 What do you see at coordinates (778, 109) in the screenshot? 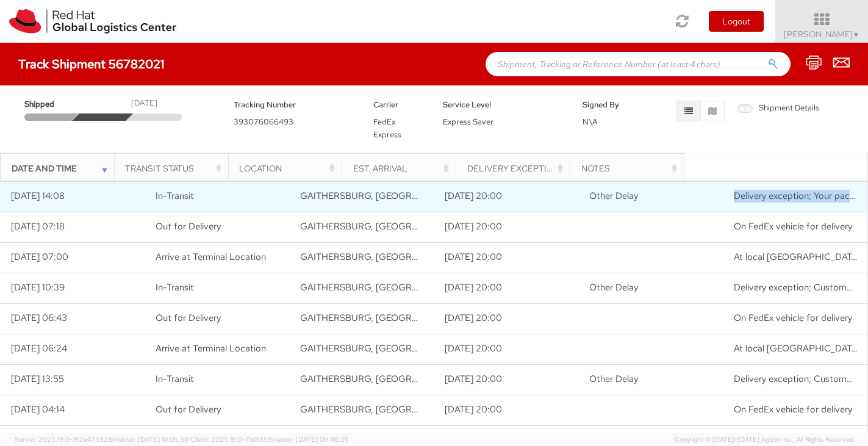
I see `label: Shipment Details` at bounding box center [778, 109].